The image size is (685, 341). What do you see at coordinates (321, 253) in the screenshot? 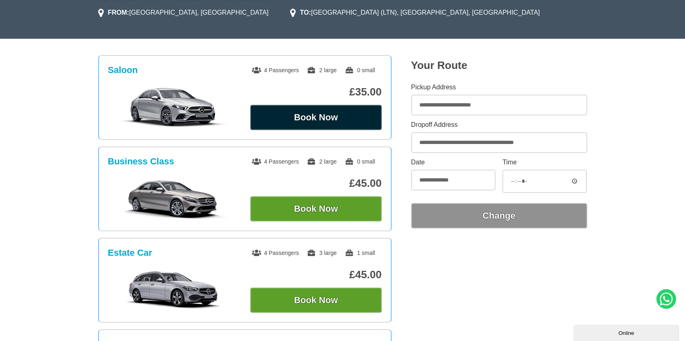
I see `span: 3 large` at bounding box center [321, 253].